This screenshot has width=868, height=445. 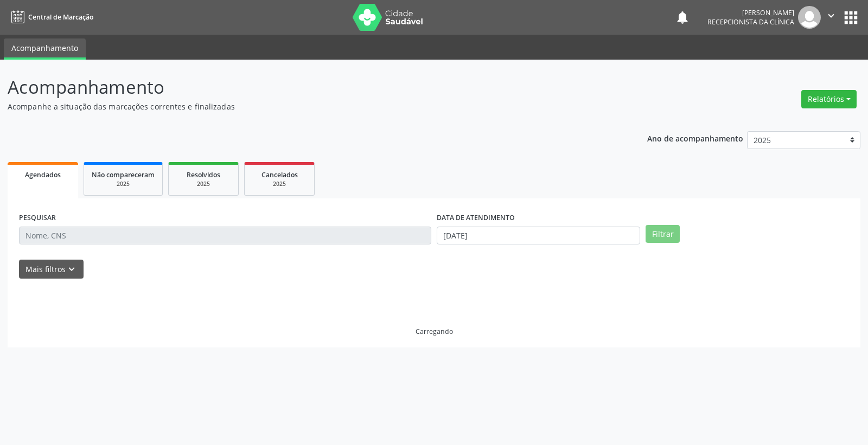 What do you see at coordinates (809, 17) in the screenshot?
I see `img: img` at bounding box center [809, 17].